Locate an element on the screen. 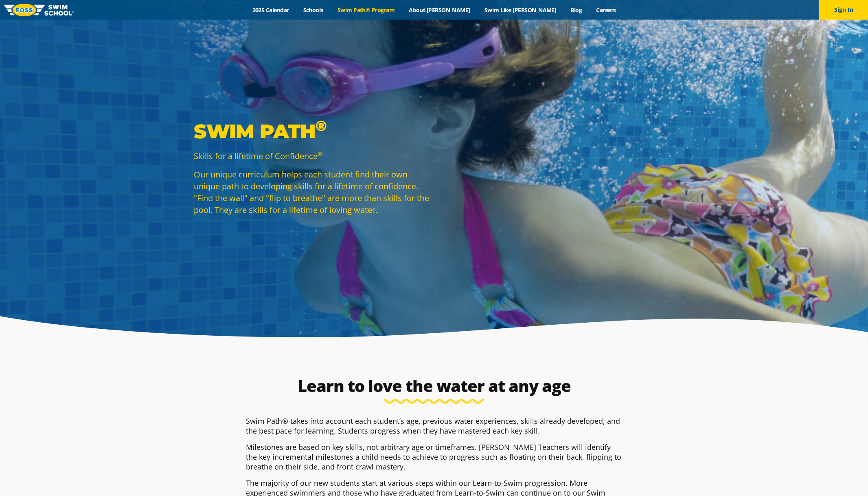 The image size is (868, 496). img: FOSS Swim School Logo is located at coordinates (39, 10).